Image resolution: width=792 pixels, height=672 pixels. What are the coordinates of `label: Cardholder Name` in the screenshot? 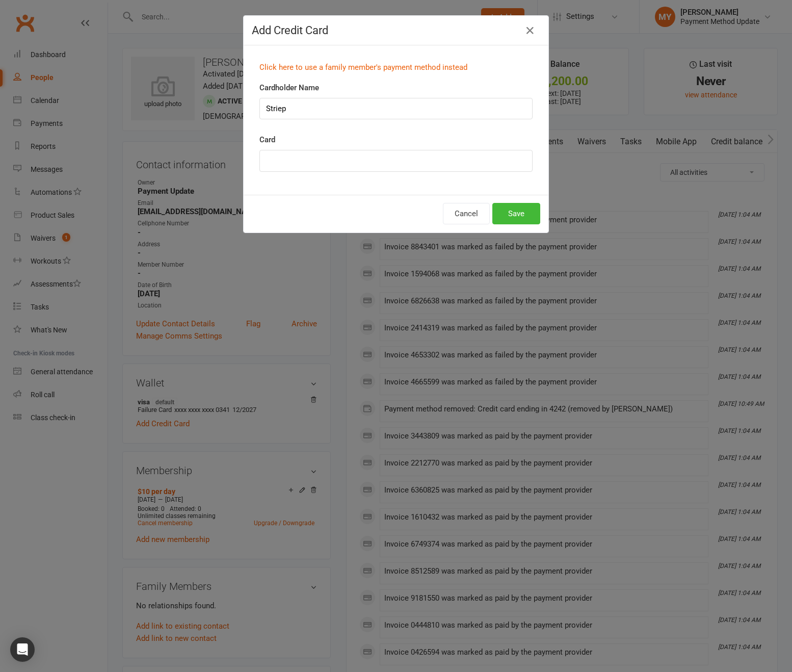 It's located at (289, 88).